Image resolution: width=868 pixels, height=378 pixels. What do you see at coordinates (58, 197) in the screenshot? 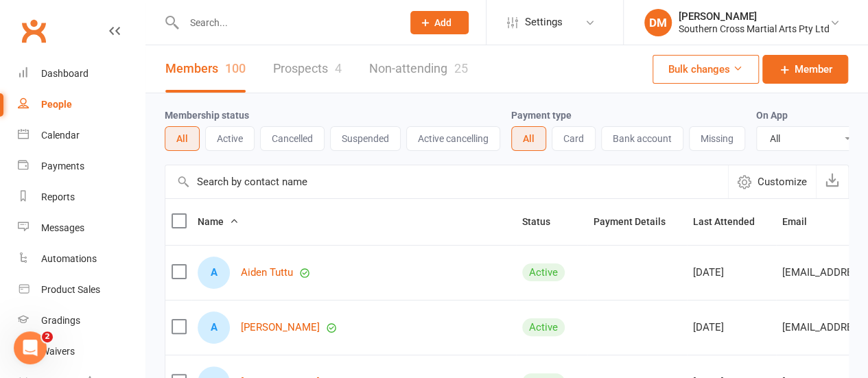
I see `div: Reports` at bounding box center [58, 197].